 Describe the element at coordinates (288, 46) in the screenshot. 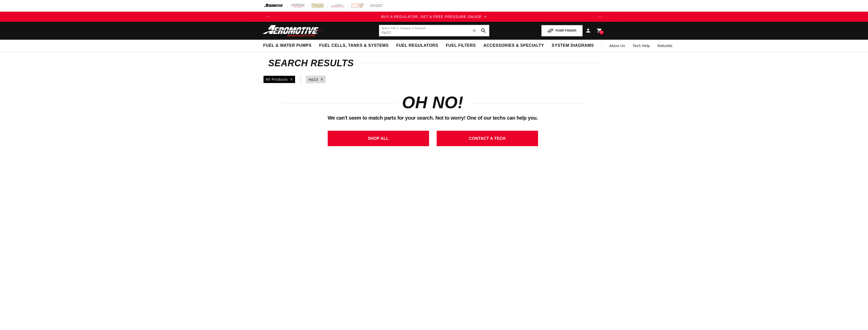

I see `span: Fuel & Water Pumps` at that location.